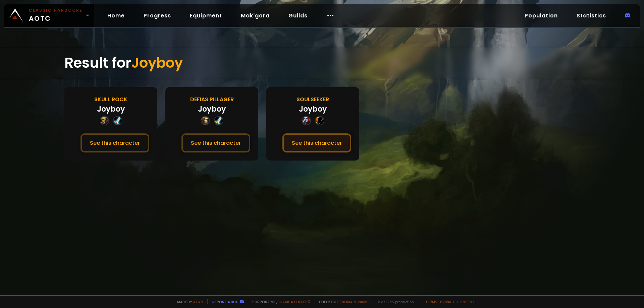  Describe the element at coordinates (206, 15) in the screenshot. I see `a: Equipment` at that location.